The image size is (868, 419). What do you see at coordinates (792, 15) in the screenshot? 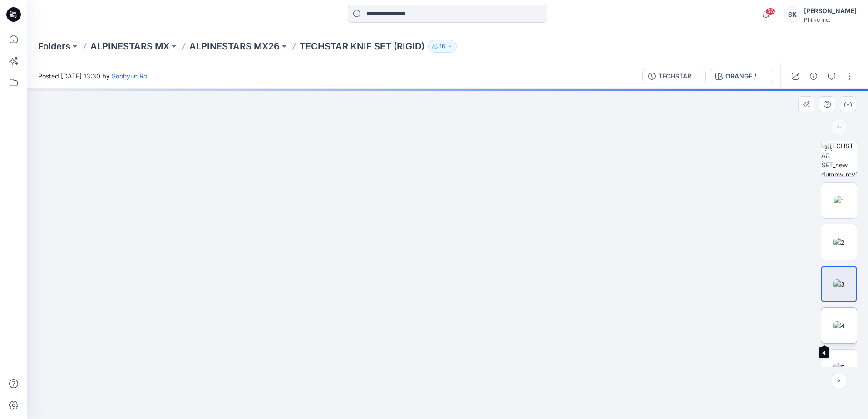
I see `div: SK` at bounding box center [792, 15].